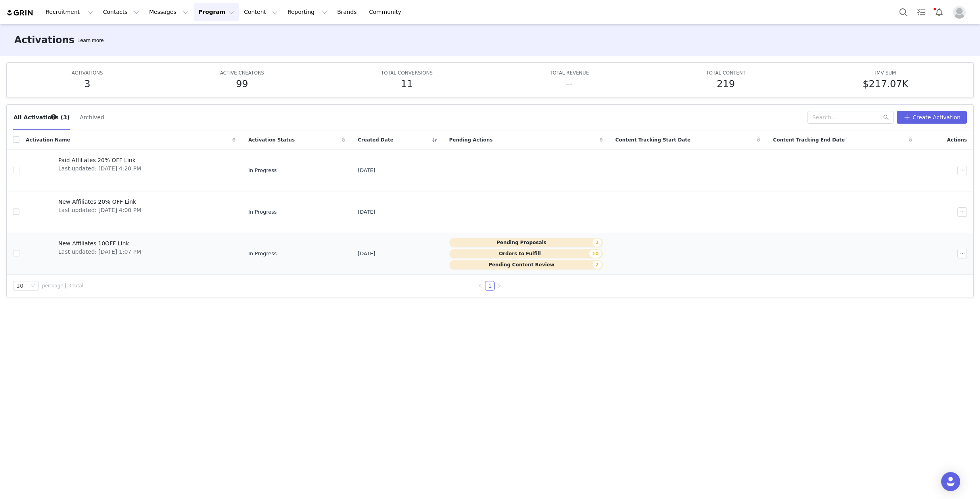  I want to click on a: Tasks, so click(921, 12).